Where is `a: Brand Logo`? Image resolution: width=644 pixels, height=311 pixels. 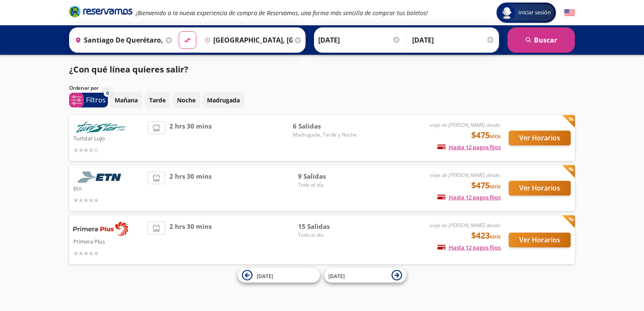 a: Brand Logo is located at coordinates (101, 13).